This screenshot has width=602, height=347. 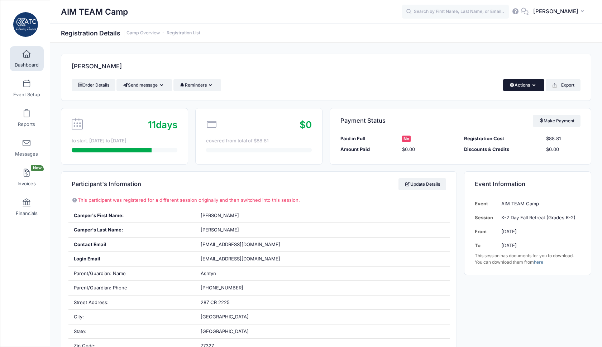 I want to click on div: $88.81, so click(x=563, y=139).